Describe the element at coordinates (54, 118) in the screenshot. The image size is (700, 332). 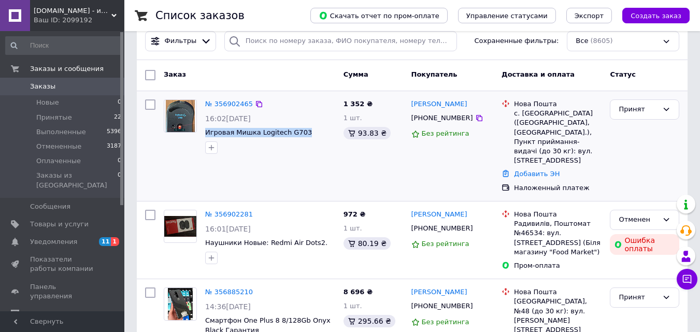
I see `span: Принятые` at that location.